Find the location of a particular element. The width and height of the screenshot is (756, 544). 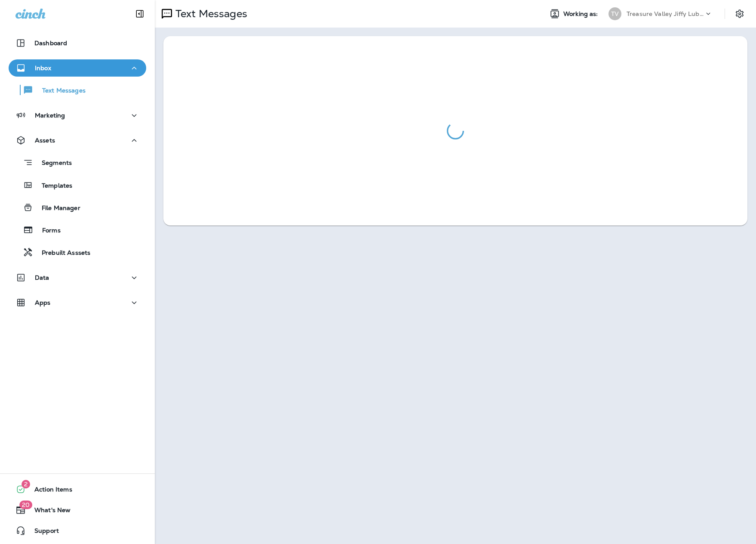

p: Dashboard is located at coordinates (51, 43).